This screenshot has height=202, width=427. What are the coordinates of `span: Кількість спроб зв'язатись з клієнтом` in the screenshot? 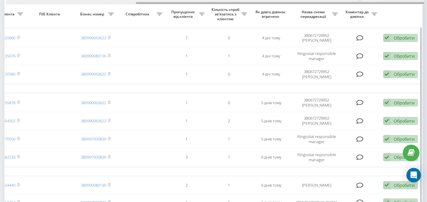 It's located at (226, 14).